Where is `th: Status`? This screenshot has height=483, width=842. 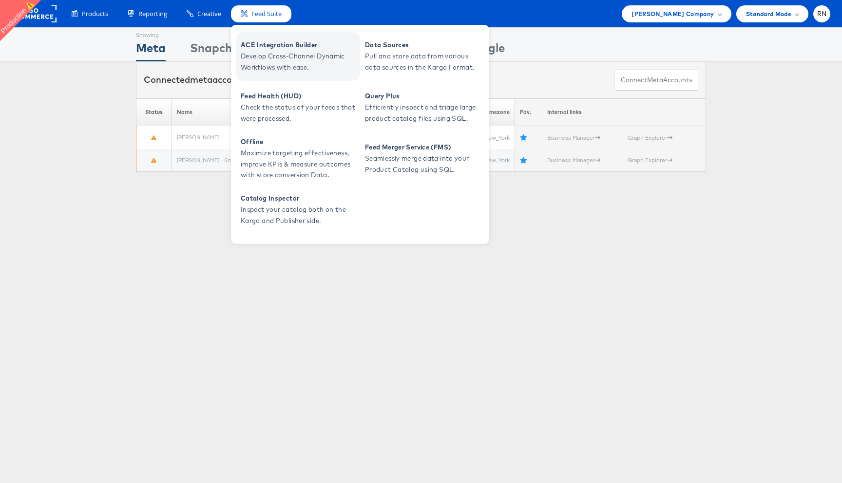
th: Status is located at coordinates (154, 112).